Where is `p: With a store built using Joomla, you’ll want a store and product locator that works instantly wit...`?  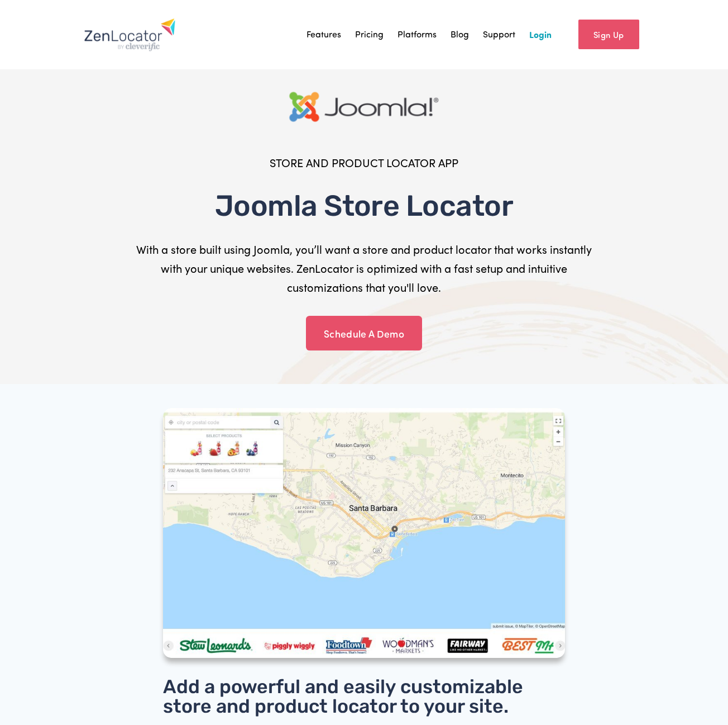
p: With a store built using Joomla, you’ll want a store and product locator that works instantly wit... is located at coordinates (364, 268).